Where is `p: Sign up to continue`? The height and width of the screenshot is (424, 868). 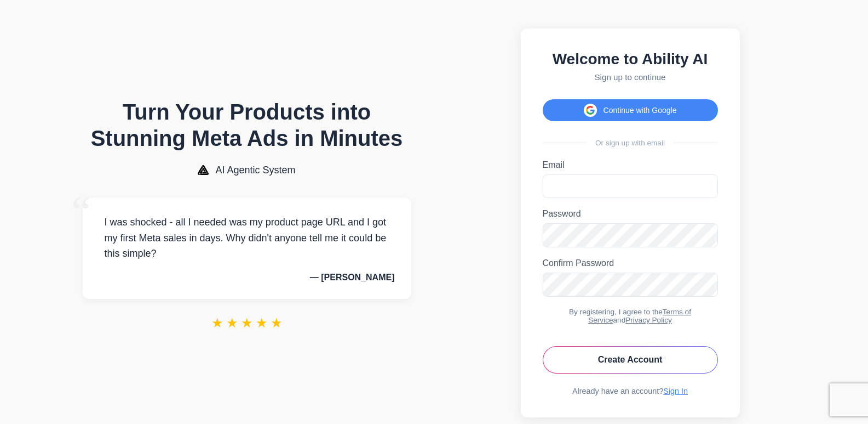 p: Sign up to continue is located at coordinates (631, 77).